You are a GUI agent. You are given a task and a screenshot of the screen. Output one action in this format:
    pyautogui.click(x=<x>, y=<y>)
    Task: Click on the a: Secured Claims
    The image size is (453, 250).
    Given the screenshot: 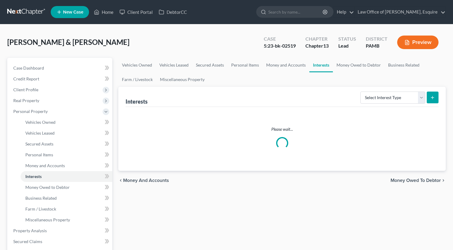 What is the action you would take?
    pyautogui.click(x=60, y=242)
    